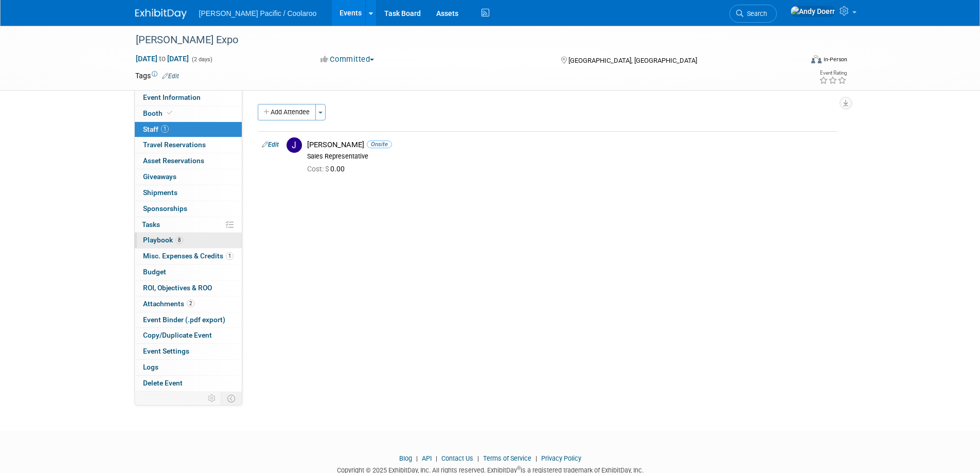 The image size is (980, 473). Describe the element at coordinates (561, 458) in the screenshot. I see `a: Privacy Policy` at that location.